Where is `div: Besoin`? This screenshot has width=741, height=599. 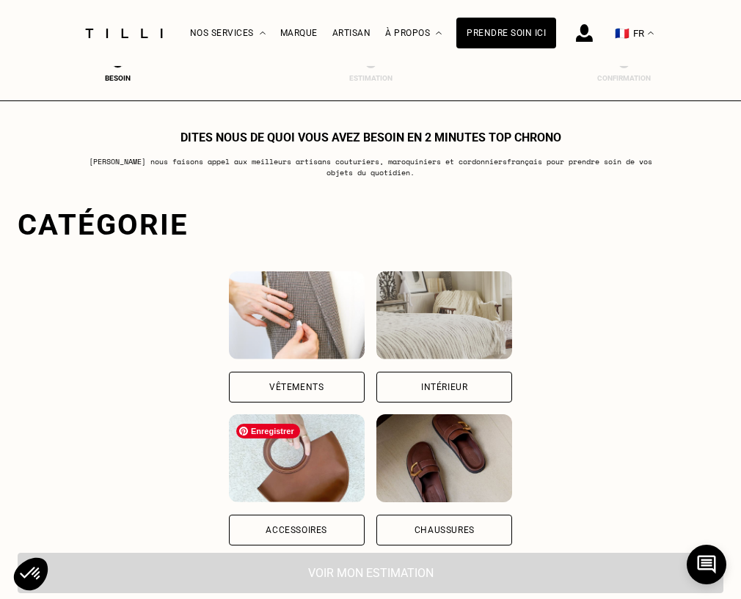
div: Besoin is located at coordinates (117, 78).